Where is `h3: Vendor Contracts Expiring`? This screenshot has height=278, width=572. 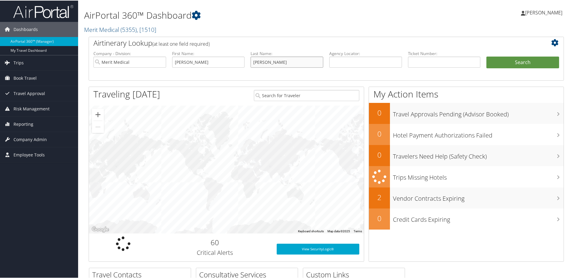
h3: Vendor Contracts Expiring is located at coordinates (479, 196).